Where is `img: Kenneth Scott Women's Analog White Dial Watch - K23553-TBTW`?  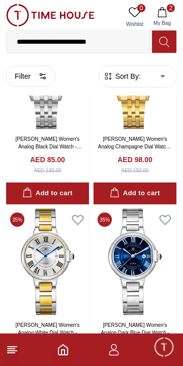 img: Kenneth Scott Women's Analog White Dial Watch - K23553-TBTW is located at coordinates (47, 262).